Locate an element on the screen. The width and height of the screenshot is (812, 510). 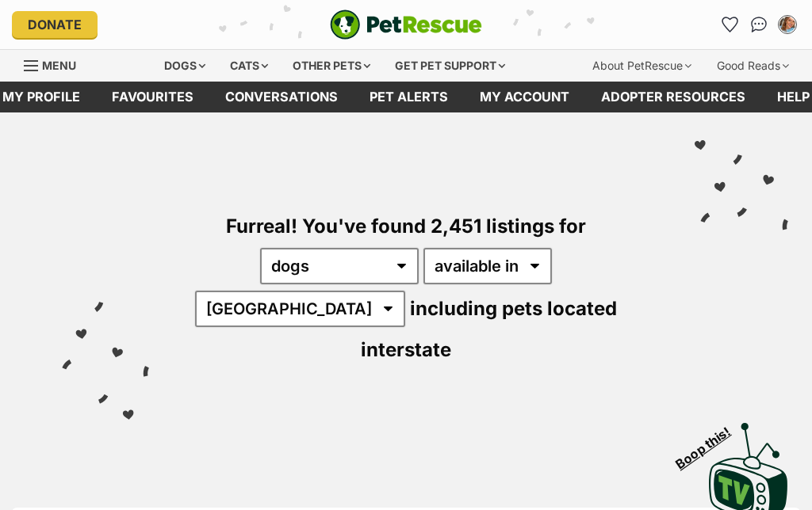
a: Menu is located at coordinates (55, 64).